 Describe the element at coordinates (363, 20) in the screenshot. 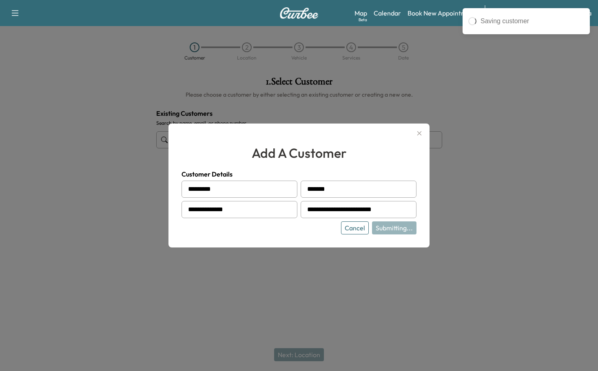

I see `div: Beta` at that location.